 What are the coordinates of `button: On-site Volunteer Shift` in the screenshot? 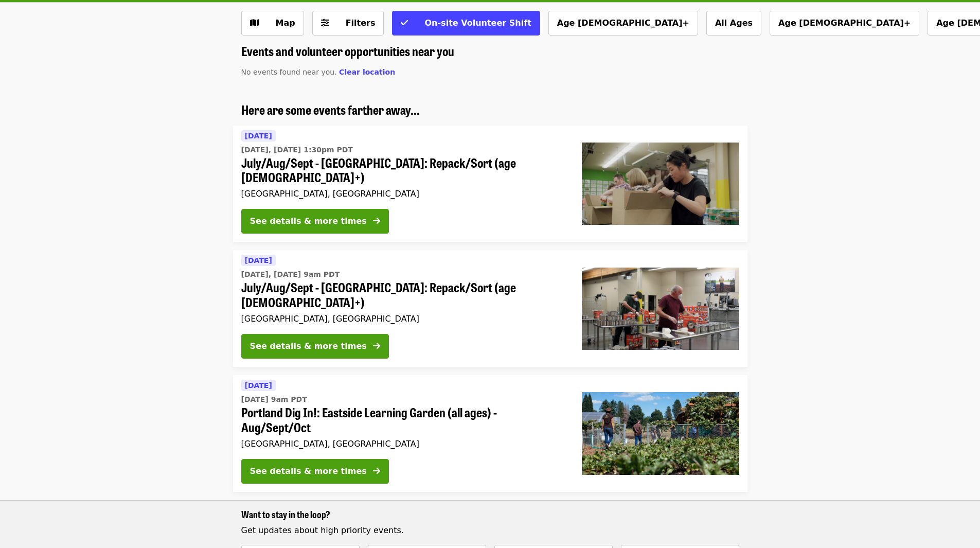 It's located at (466, 23).